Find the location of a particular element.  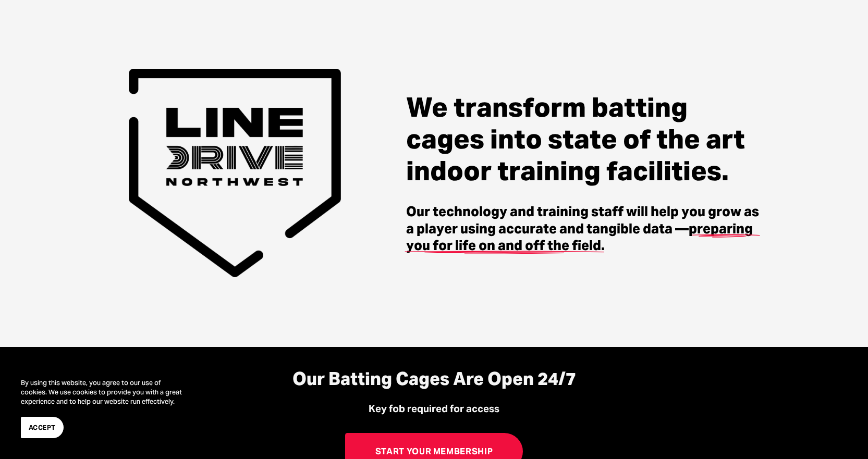

span: Accept is located at coordinates (42, 427).